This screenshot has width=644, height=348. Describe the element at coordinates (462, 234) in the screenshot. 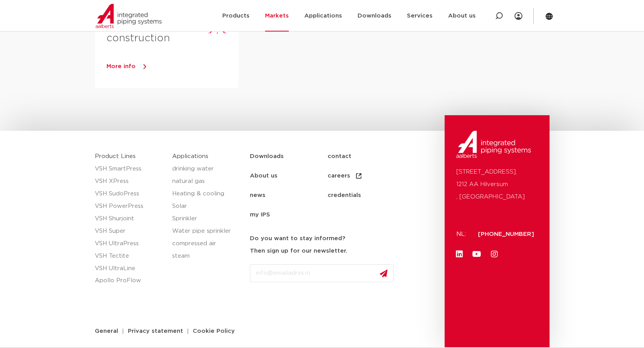

I see `p: NL:` at that location.